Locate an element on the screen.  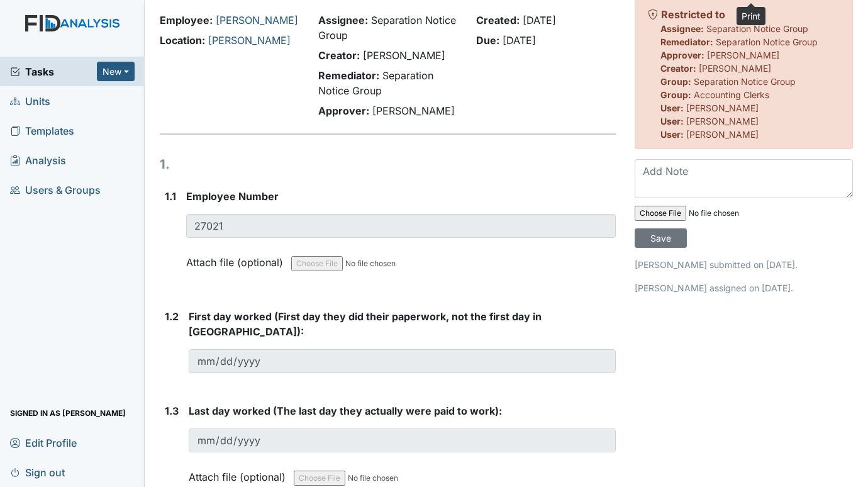
span: Users & Groups is located at coordinates (56, 189).